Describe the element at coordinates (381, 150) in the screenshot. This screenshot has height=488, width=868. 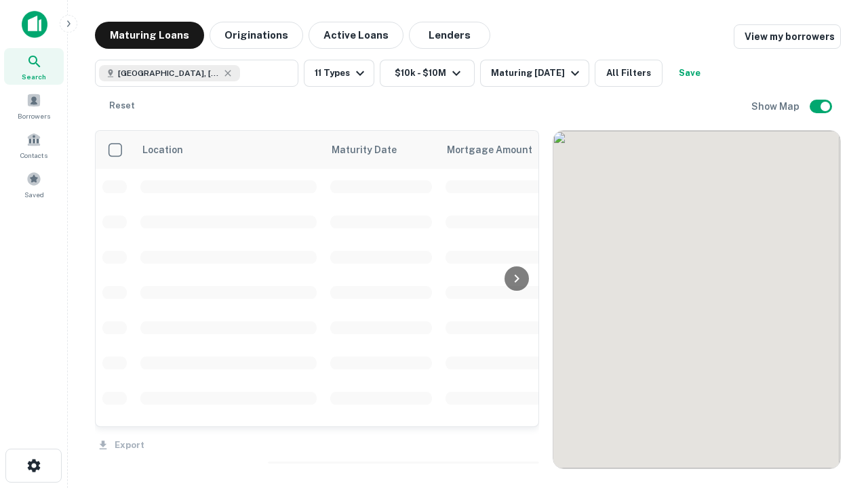
I see `th: Maturity Date` at that location.